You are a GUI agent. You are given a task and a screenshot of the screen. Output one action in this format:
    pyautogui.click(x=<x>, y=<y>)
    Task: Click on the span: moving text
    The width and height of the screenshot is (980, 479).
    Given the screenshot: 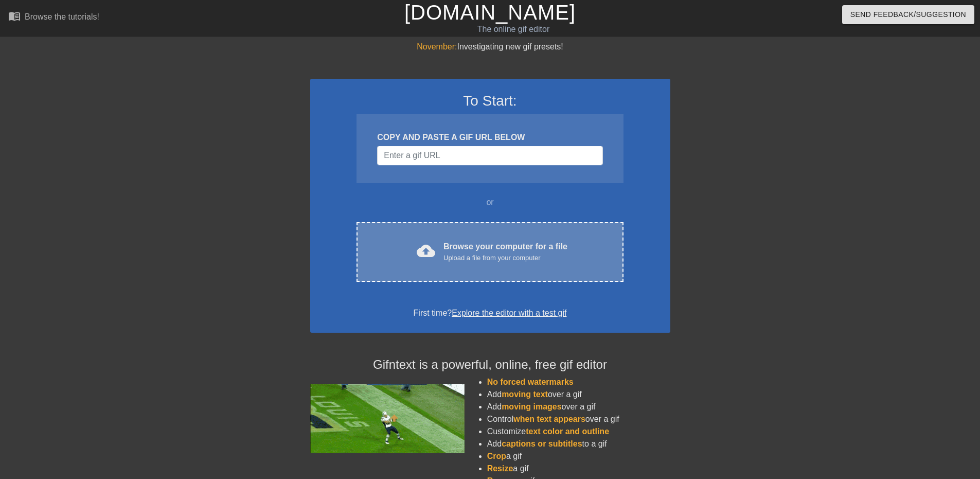 What is the action you would take?
    pyautogui.click(x=525, y=394)
    